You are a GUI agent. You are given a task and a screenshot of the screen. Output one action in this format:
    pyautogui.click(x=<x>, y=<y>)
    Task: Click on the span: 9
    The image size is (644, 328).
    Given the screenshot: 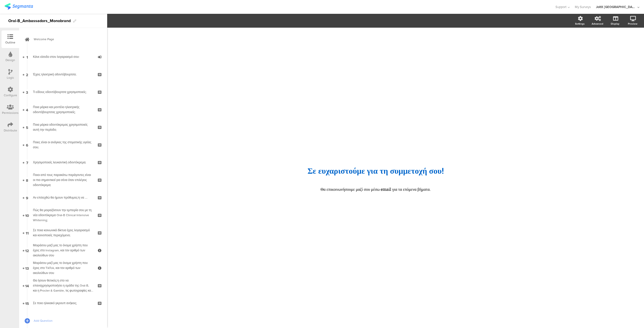 What is the action you would take?
    pyautogui.click(x=27, y=197)
    